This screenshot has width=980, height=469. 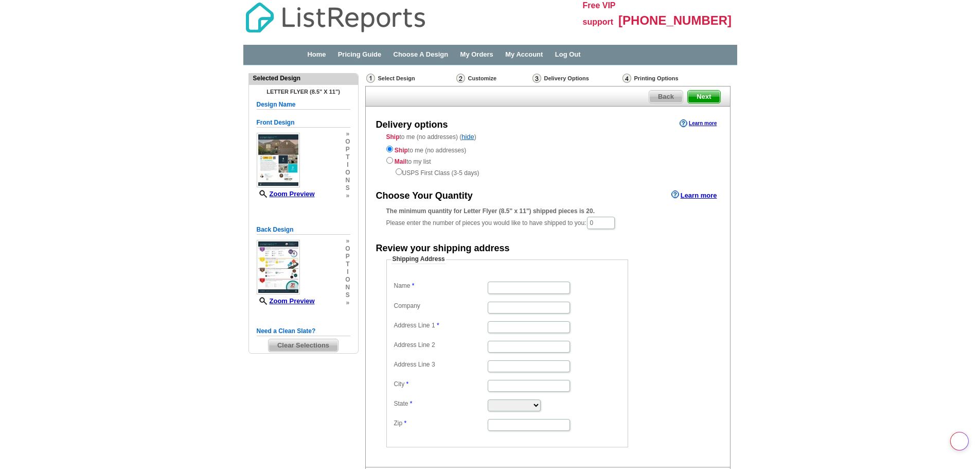 I want to click on legend: Shipping Address, so click(x=419, y=259).